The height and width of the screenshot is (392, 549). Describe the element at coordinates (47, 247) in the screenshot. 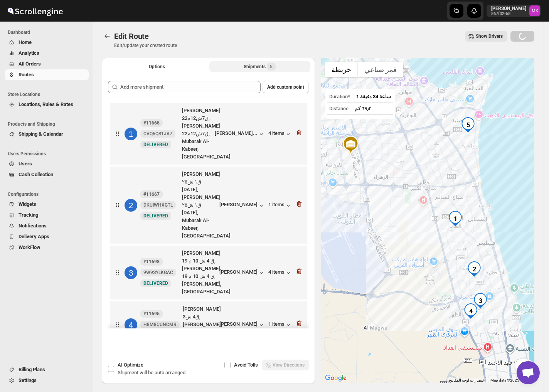

I see `button: WorkFlow` at that location.